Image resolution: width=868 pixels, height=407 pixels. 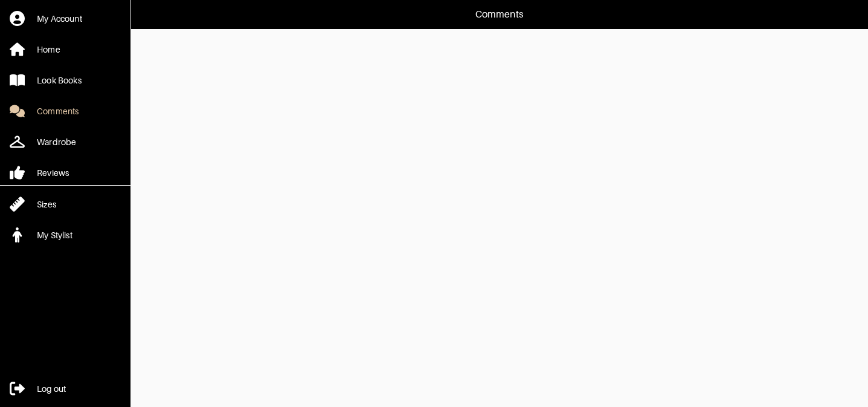 What do you see at coordinates (47, 204) in the screenshot?
I see `div: Sizes` at bounding box center [47, 204].